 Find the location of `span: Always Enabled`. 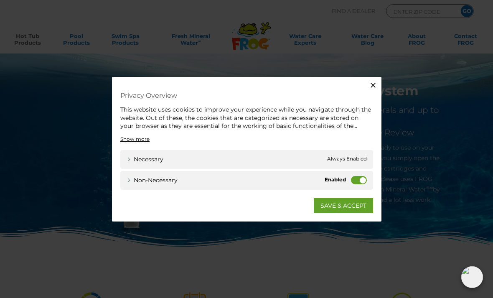

span: Always Enabled is located at coordinates (347, 159).